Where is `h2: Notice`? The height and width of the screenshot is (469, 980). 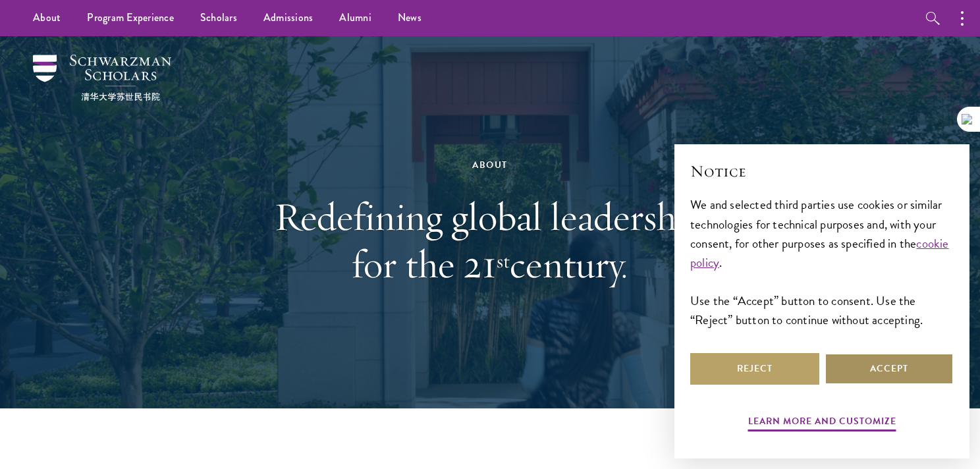 h2: Notice is located at coordinates (822, 171).